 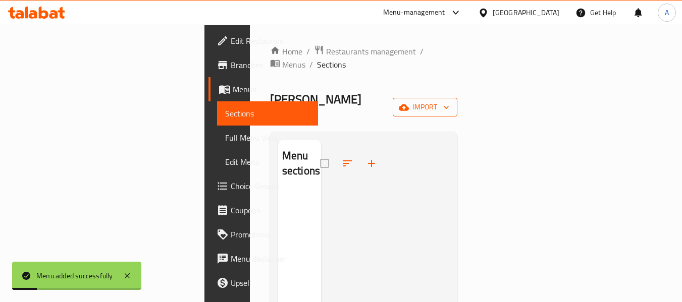 I want to click on span: Menu disclaimer, so click(x=271, y=259).